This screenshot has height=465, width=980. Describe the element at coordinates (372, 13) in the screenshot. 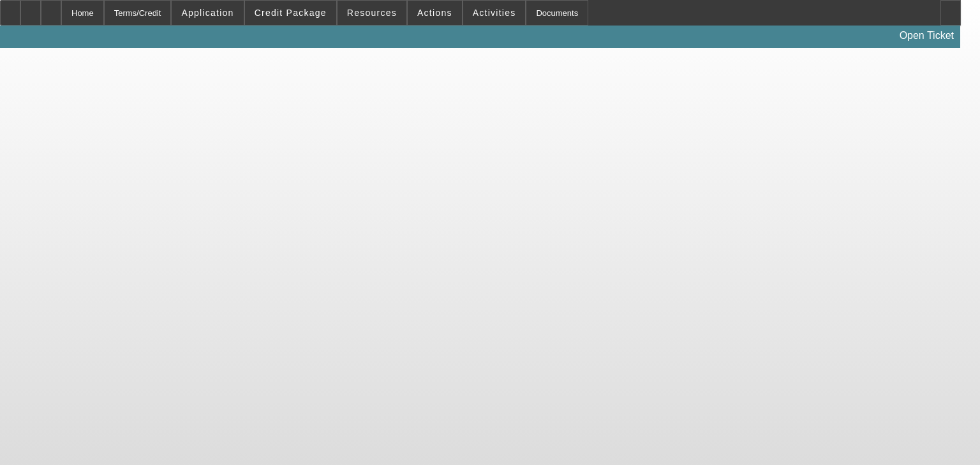

I see `button: Resources` at that location.